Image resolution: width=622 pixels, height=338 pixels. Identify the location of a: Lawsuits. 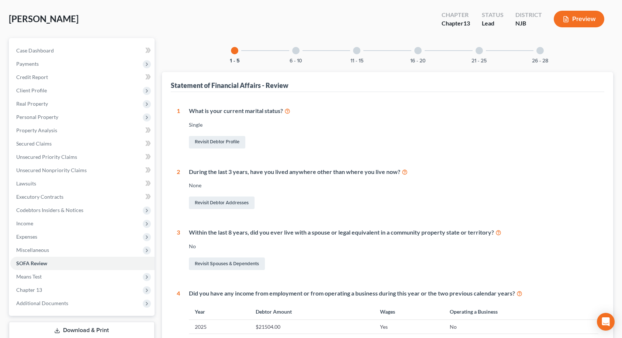
(82, 183).